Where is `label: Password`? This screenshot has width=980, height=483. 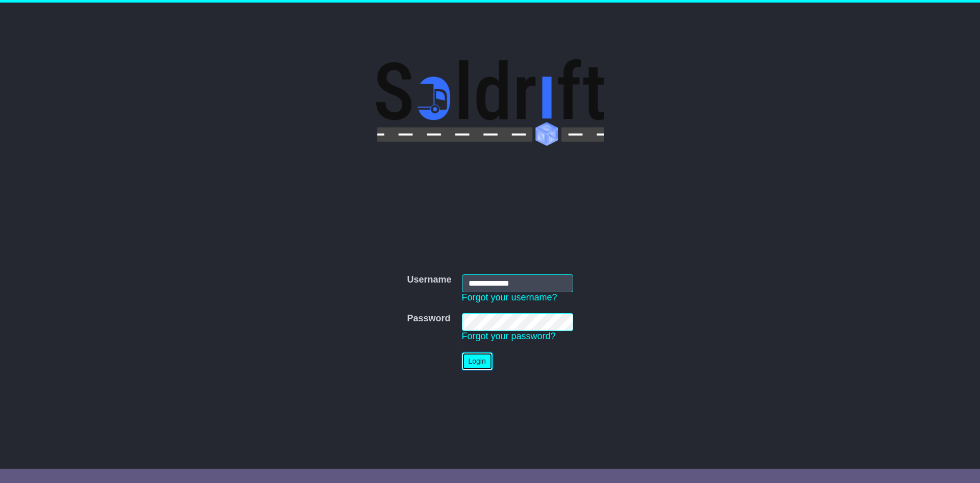 label: Password is located at coordinates (428, 319).